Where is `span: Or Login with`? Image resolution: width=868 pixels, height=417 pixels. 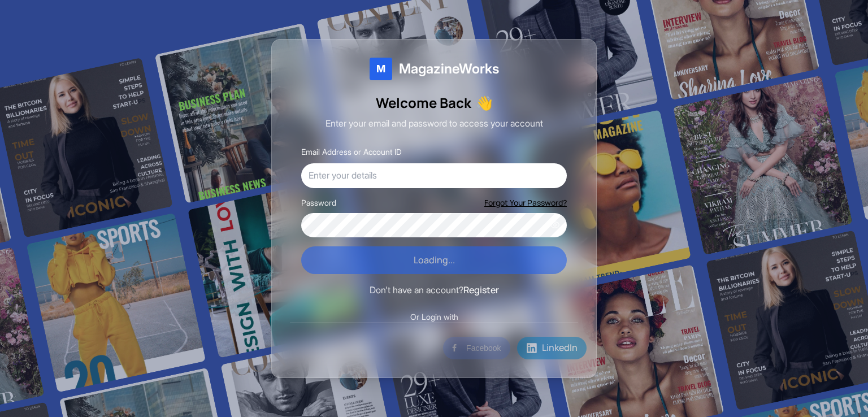 span: Or Login with is located at coordinates (434, 317).